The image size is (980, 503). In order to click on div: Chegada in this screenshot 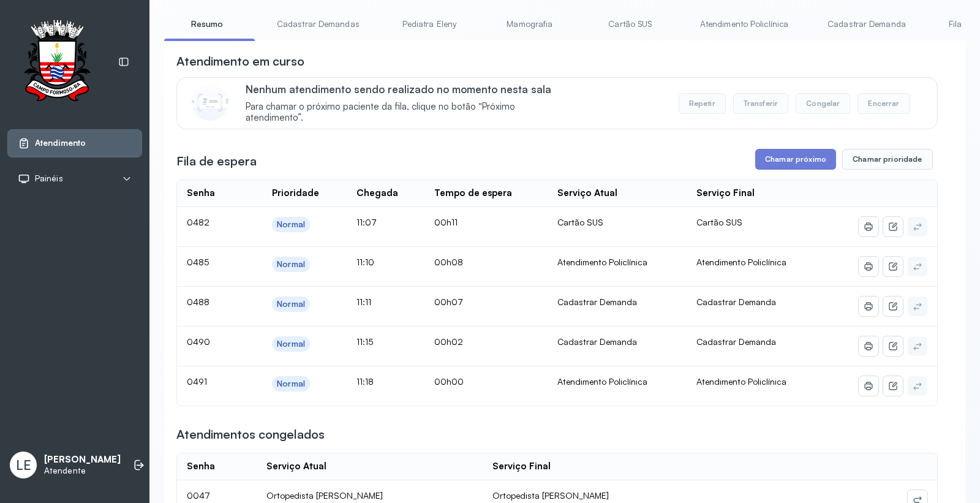, I will do `click(377, 193)`.